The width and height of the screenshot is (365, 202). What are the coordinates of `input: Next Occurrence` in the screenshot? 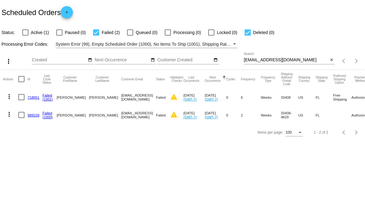 It's located at (122, 60).